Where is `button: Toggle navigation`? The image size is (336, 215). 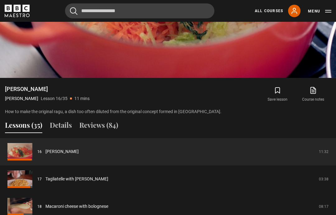
button: Toggle navigation is located at coordinates (320, 11).